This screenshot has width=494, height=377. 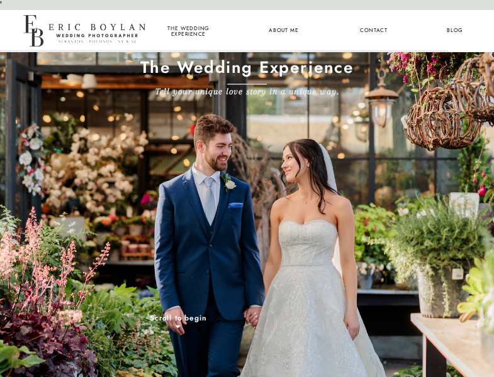 I want to click on nav: the wedding experience, so click(x=188, y=31).